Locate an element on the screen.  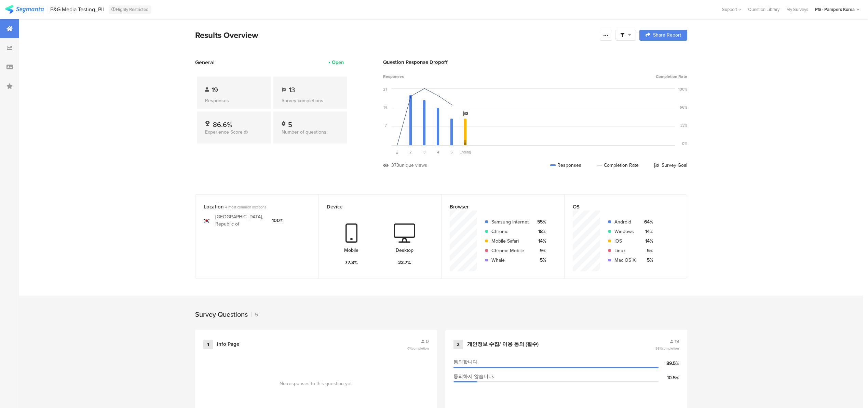
a: Question Library is located at coordinates (764, 9).